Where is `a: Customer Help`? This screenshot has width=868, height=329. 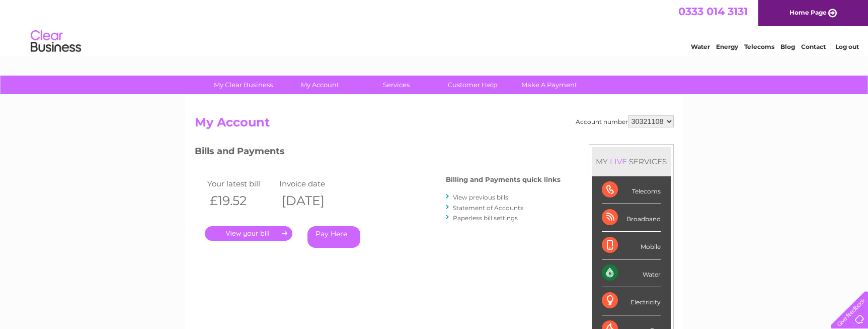
a: Customer Help is located at coordinates (472, 84).